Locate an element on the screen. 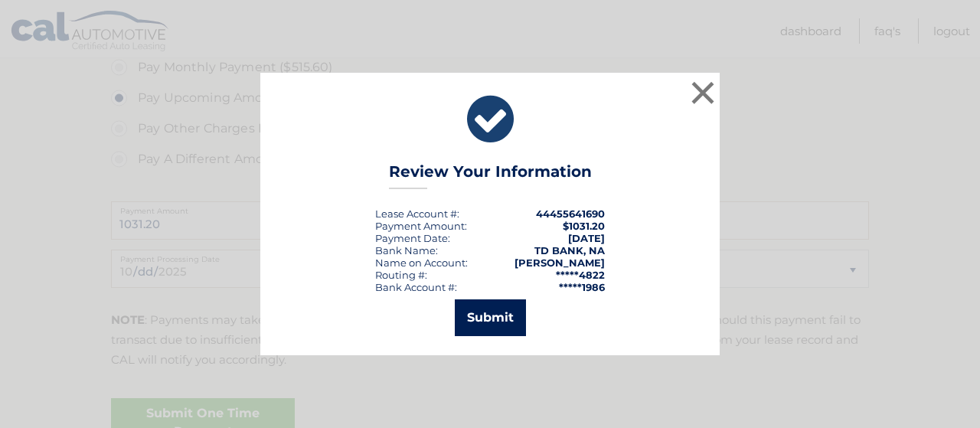 This screenshot has height=428, width=980. div: Bank Account #: is located at coordinates (416, 287).